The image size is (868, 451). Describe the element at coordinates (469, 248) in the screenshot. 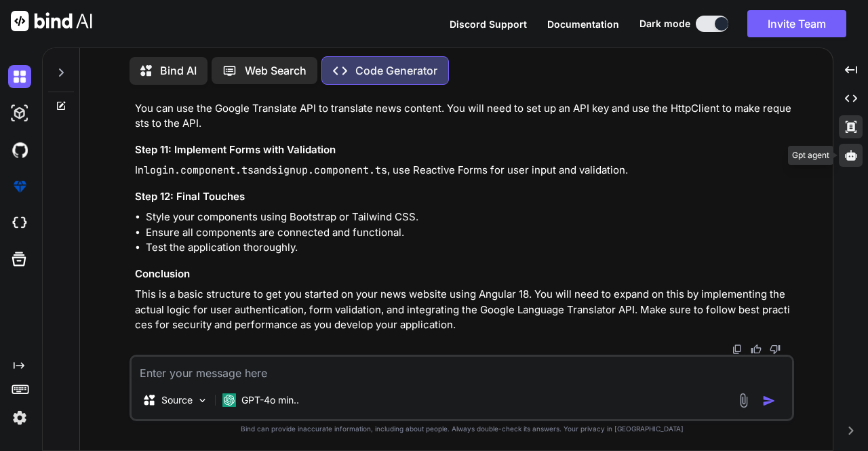

I see `li: Test the application thoroughly.` at that location.